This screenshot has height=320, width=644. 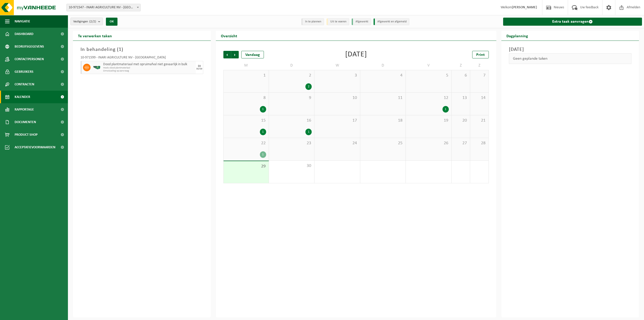 I want to click on span: 27, so click(x=461, y=143).